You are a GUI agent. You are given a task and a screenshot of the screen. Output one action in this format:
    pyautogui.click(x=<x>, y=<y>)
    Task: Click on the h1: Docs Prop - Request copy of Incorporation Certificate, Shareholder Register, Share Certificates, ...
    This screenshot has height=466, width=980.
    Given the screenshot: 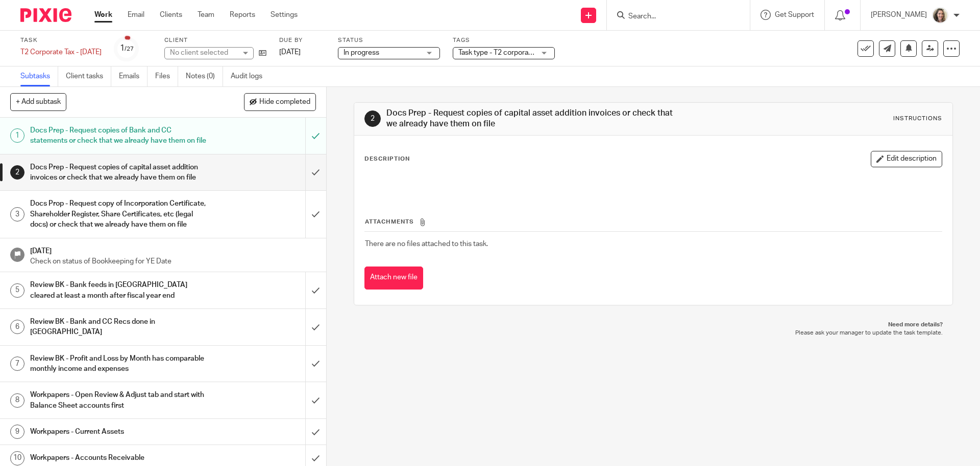 What is the action you would take?
    pyautogui.click(x=119, y=214)
    